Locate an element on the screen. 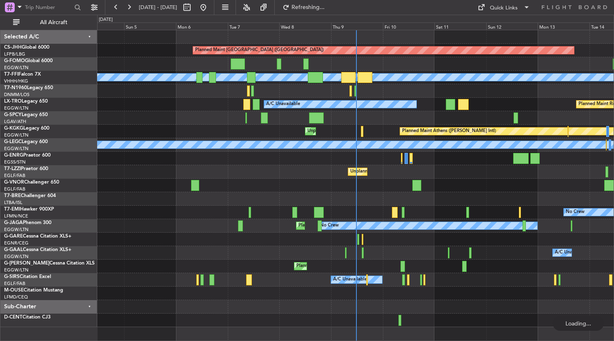  span: D-CENT is located at coordinates (13, 317).